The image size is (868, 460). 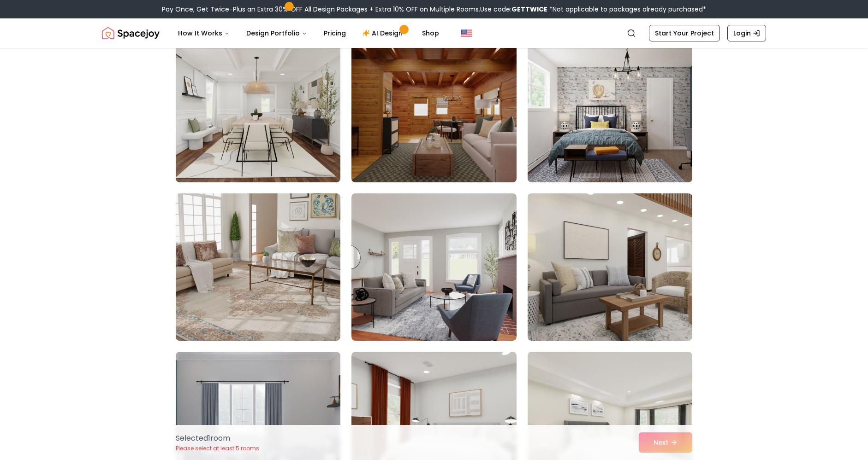 I want to click on a: Start Your Project, so click(x=684, y=33).